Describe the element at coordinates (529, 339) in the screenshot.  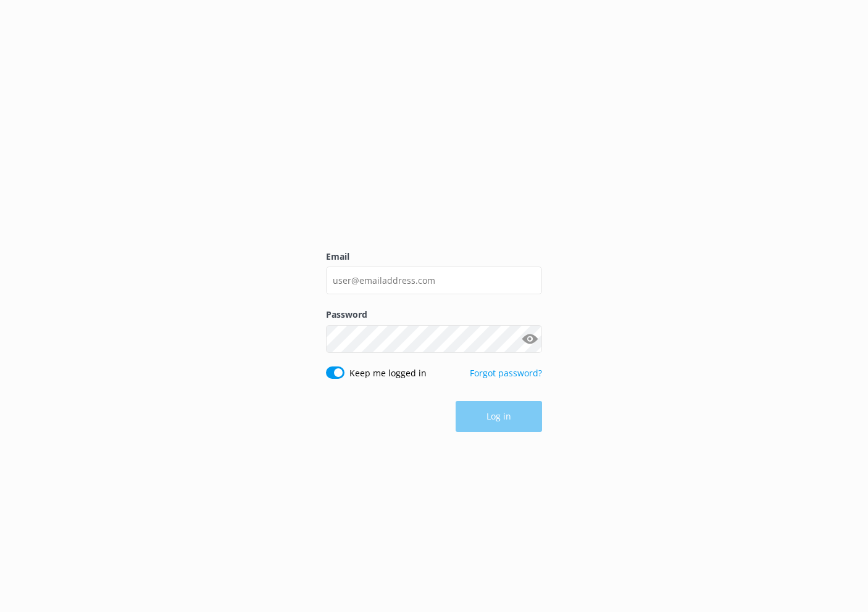
I see `button: Show password` at that location.